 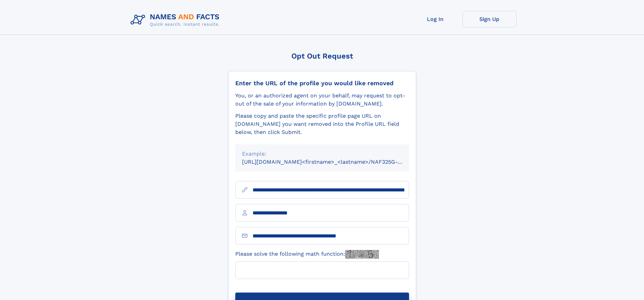 I want to click on label: Please solve the following math function:, so click(x=307, y=255).